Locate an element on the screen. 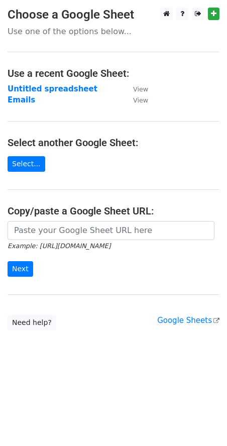 The width and height of the screenshot is (227, 446). div: Chat Widget is located at coordinates (202, 422).